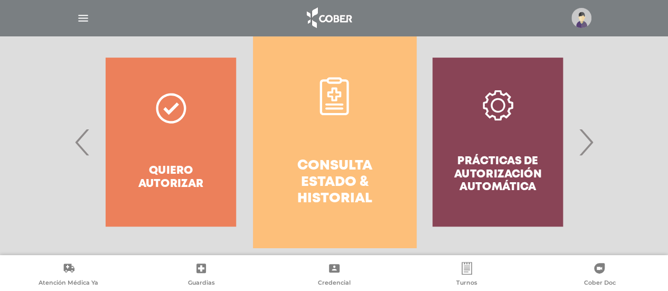  Describe the element at coordinates (334, 183) in the screenshot. I see `h4: Consulta estado & historial` at that location.